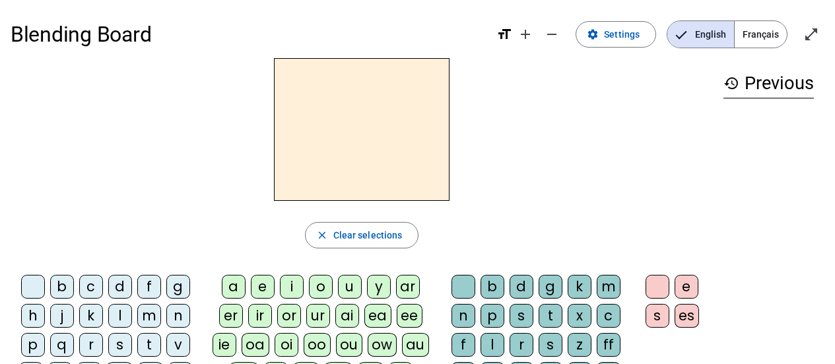  What do you see at coordinates (234, 286) in the screenshot?
I see `div: a` at bounding box center [234, 286].